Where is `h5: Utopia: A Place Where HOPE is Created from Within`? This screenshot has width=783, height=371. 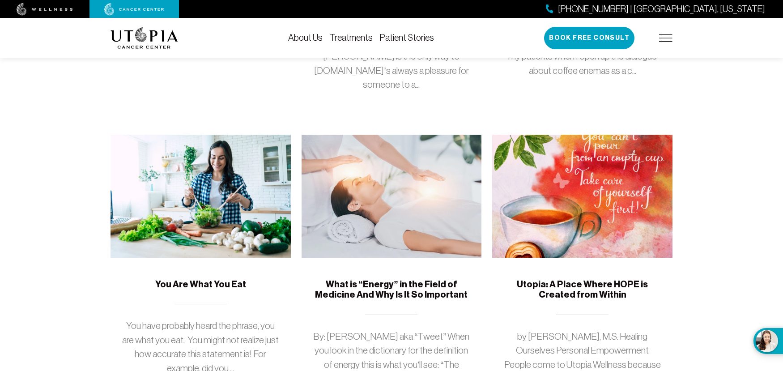 h5: Utopia: A Place Where HOPE is Created from Within is located at coordinates (582, 289).